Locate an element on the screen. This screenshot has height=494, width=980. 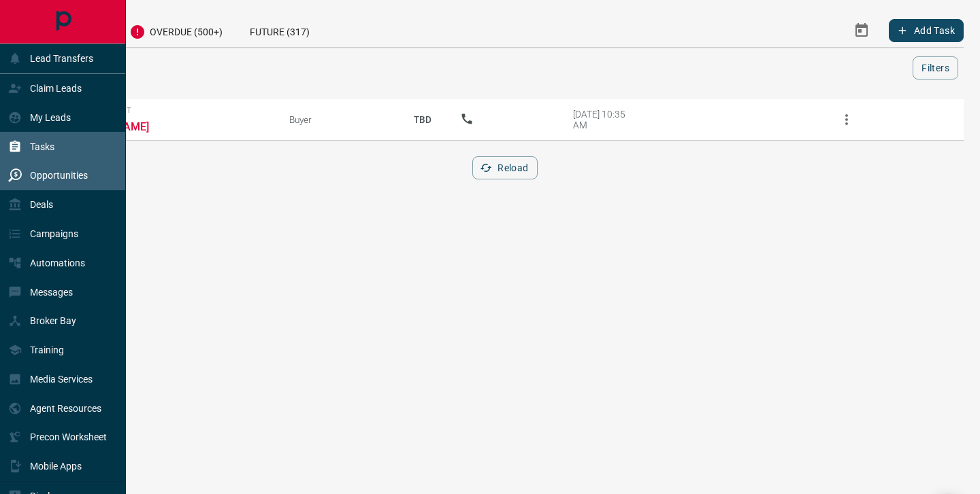
span: Viewing Request is located at coordinates (167, 110).